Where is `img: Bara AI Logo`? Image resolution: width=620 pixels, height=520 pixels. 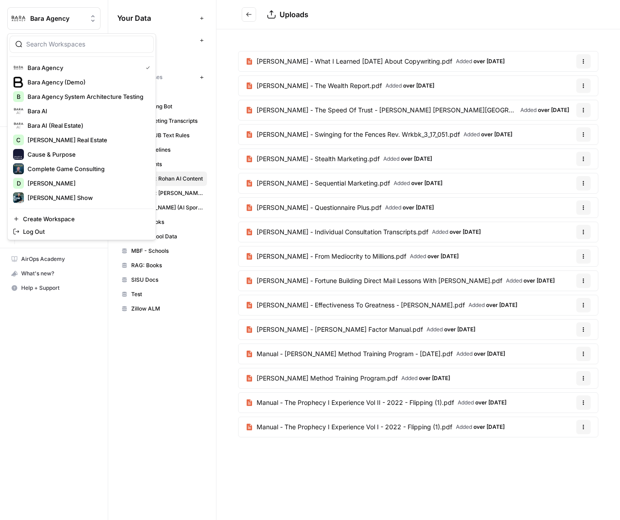 img: Bara AI Logo is located at coordinates (18, 111).